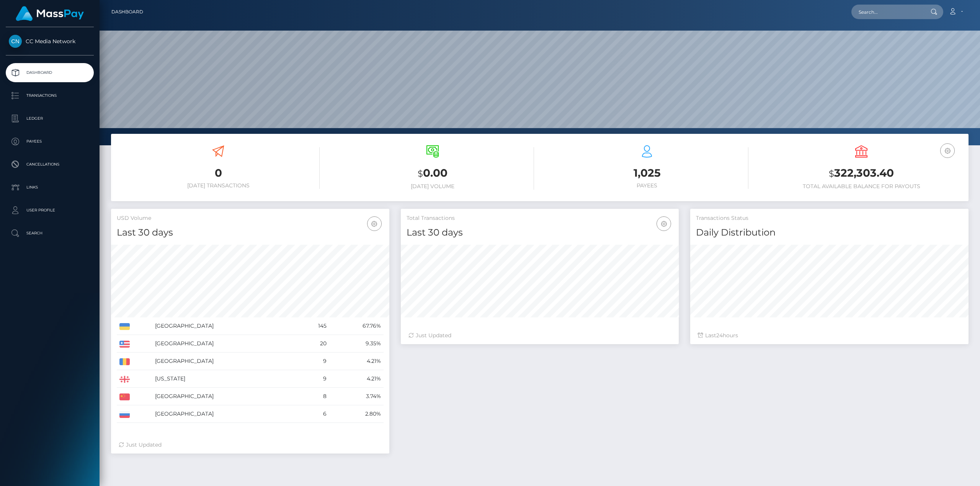  What do you see at coordinates (356, 414) in the screenshot?
I see `td: 2.80%` at bounding box center [356, 414].